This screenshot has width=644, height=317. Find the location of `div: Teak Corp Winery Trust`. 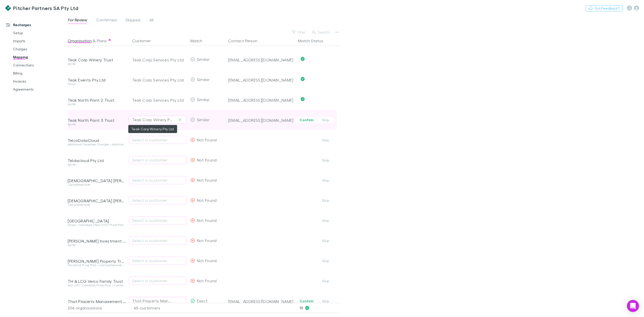

div: Teak Corp Winery Trust is located at coordinates (97, 60).